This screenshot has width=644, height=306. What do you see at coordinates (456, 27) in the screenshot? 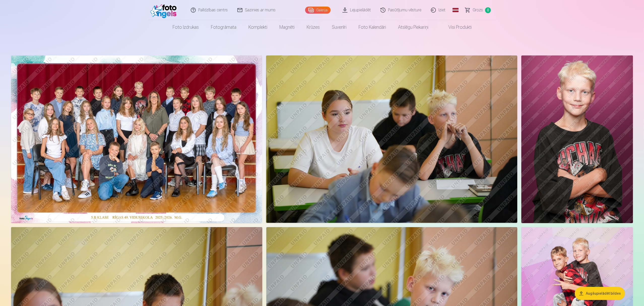
I see `a: Visi produkti` at bounding box center [456, 27].